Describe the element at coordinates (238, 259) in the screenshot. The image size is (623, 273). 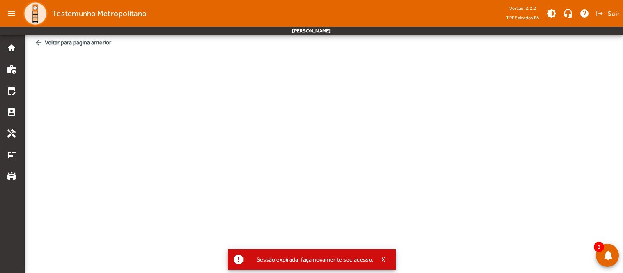
I see `mat-icon: report` at that location.